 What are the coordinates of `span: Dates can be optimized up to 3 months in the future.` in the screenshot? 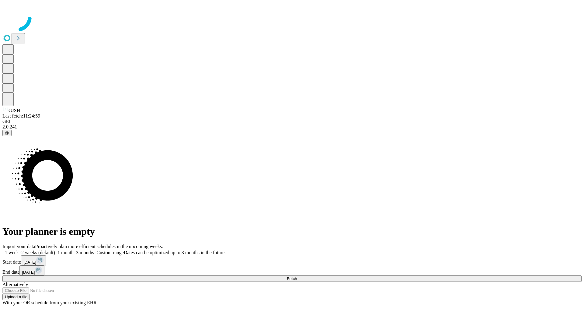 It's located at (175, 253).